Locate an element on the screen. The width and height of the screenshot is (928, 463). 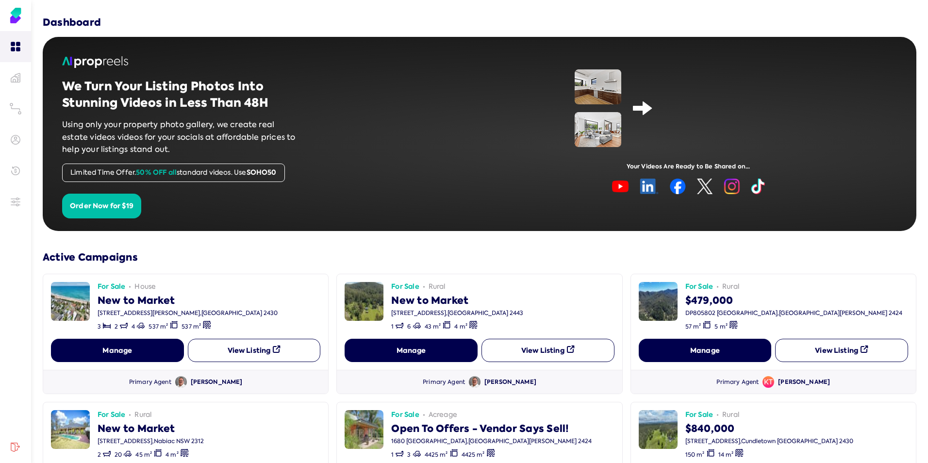
h3: Active Campaigns is located at coordinates (479, 257).